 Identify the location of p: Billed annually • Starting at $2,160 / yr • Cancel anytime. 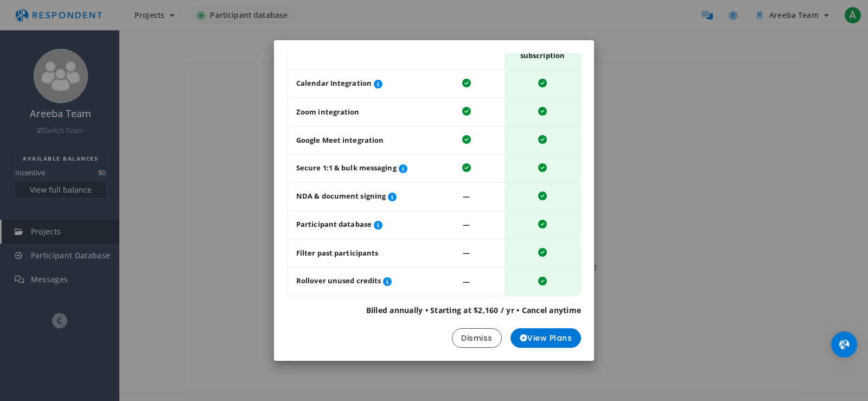
(434, 310).